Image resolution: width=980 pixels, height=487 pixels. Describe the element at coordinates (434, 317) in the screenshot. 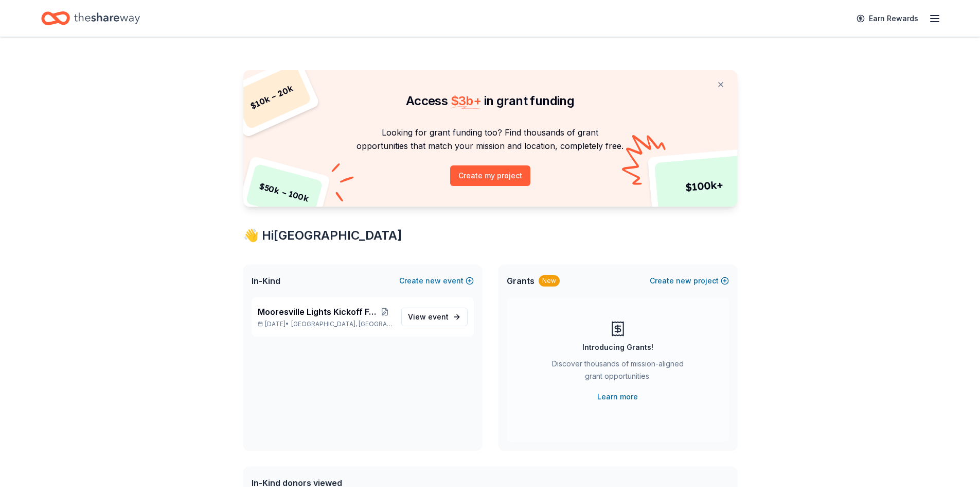

I see `a: View event` at that location.